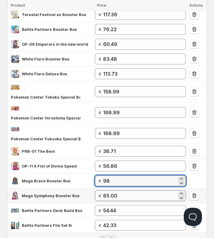 The height and width of the screenshot is (238, 214). I want to click on div: White Flare Booster Box, so click(46, 59).